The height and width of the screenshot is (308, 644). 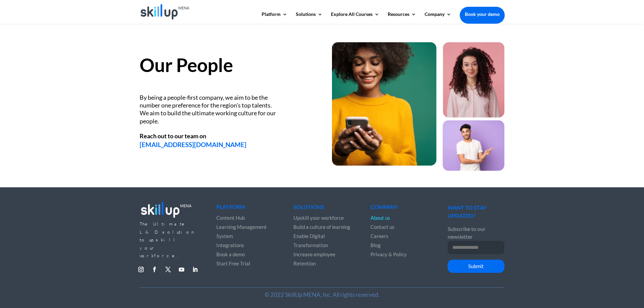 What do you see at coordinates (275, 17) in the screenshot?
I see `a: Platform` at bounding box center [275, 17].